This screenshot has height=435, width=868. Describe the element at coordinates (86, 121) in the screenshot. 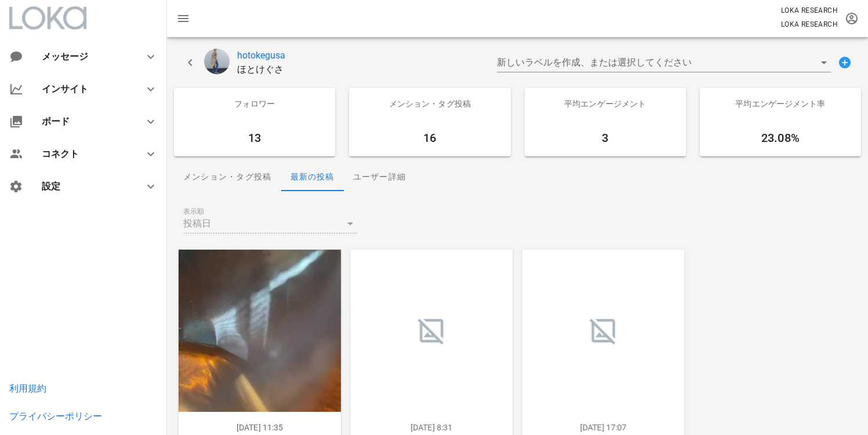

I see `div: ボード` at that location.